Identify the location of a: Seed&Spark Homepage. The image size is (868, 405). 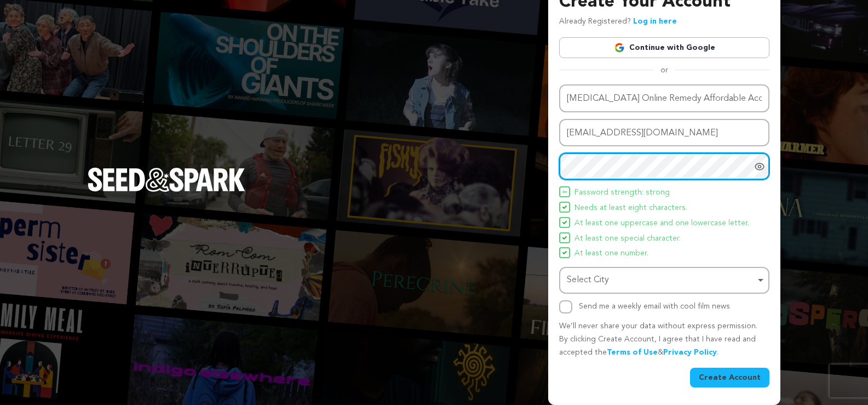
(166, 190).